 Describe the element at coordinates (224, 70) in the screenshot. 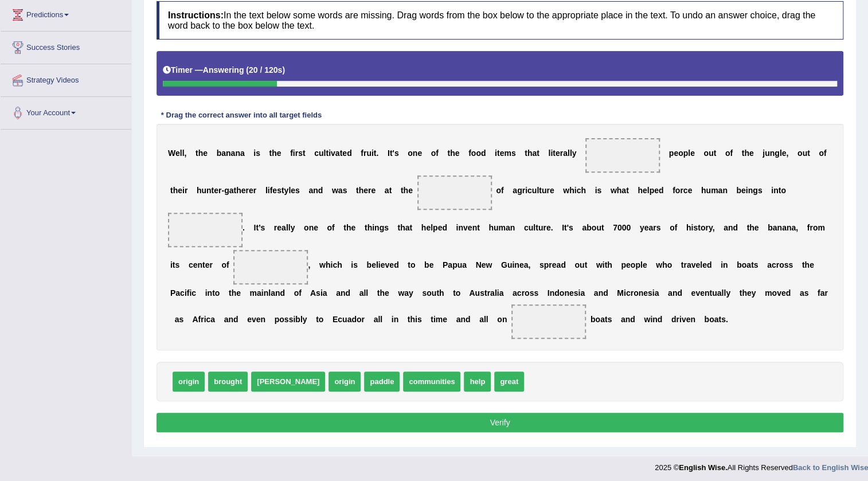

I see `h5: Timer —` at that location.